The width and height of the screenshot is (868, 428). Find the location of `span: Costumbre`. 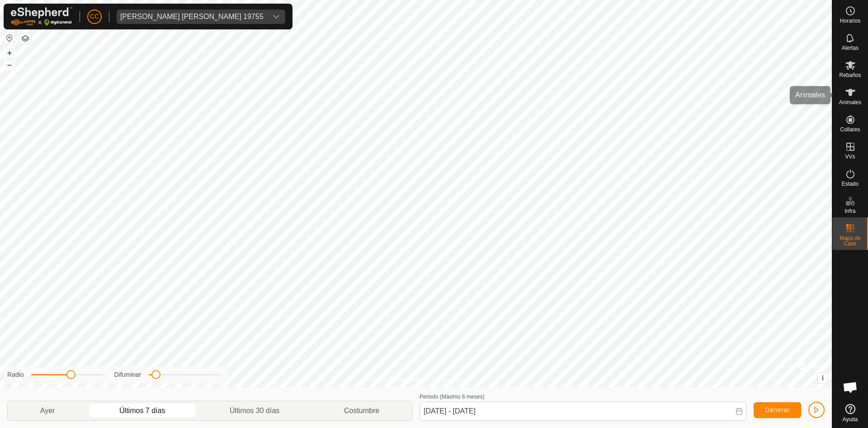

span: Costumbre is located at coordinates (362, 411).